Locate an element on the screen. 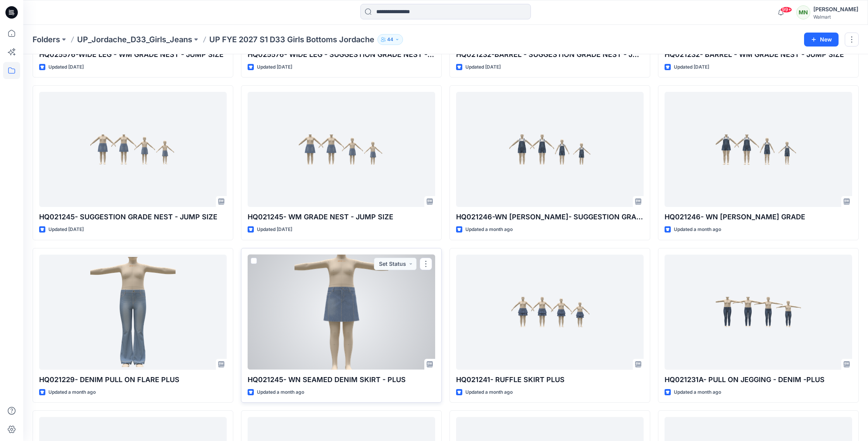  a: HQ021245- SUGGESTION GRADE NEST - JUMP SIZE is located at coordinates (133, 149).